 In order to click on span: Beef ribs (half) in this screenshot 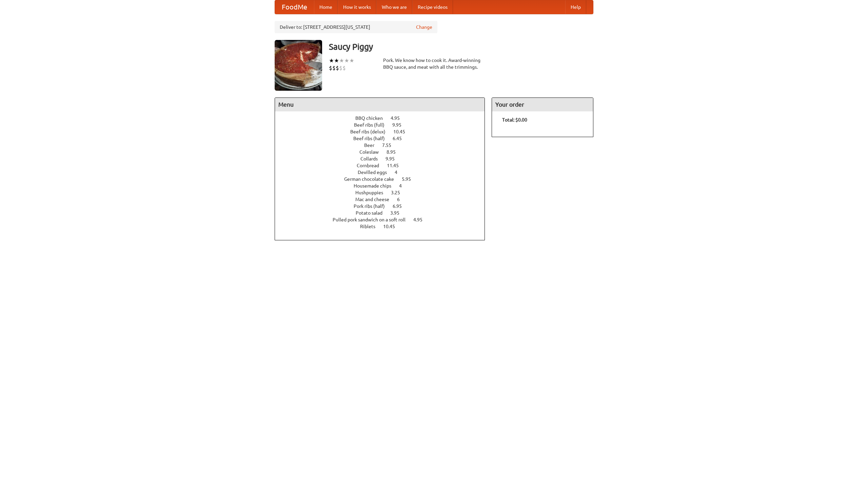, I will do `click(372, 139)`.